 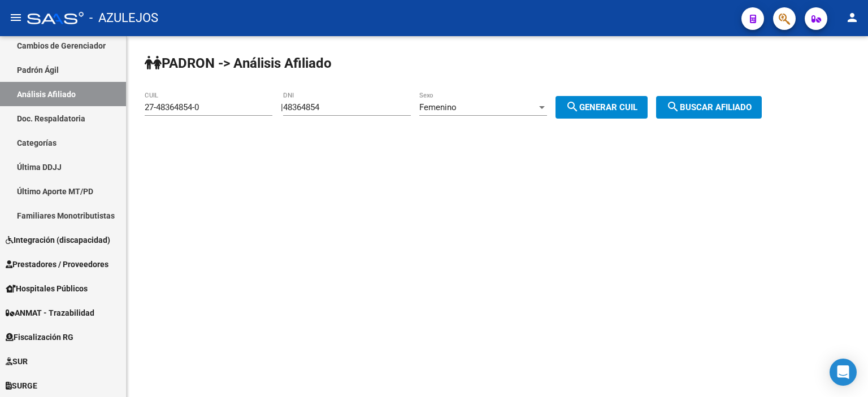 What do you see at coordinates (238, 63) in the screenshot?
I see `strong: PADRON -> Análisis Afiliado` at bounding box center [238, 63].